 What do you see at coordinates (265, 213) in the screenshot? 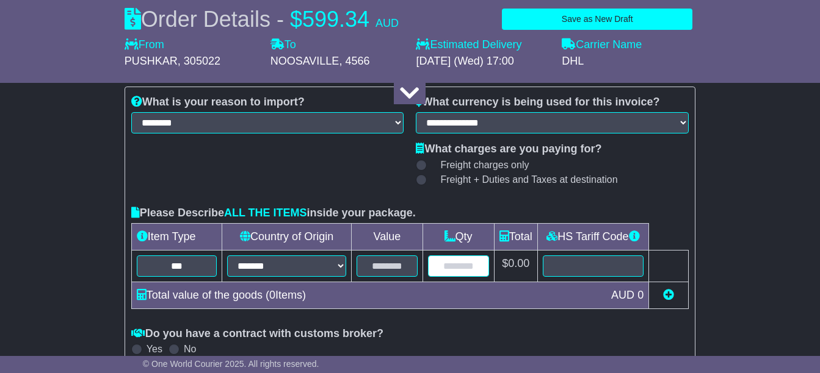
I see `span: ALL THE ITEMS` at bounding box center [265, 213].